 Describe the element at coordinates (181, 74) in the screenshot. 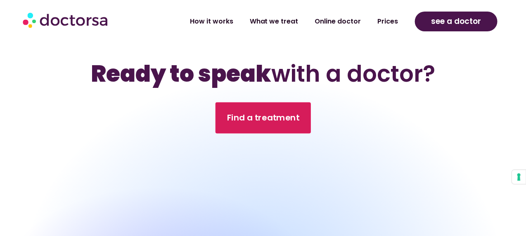

I see `b: Ready to speak` at that location.